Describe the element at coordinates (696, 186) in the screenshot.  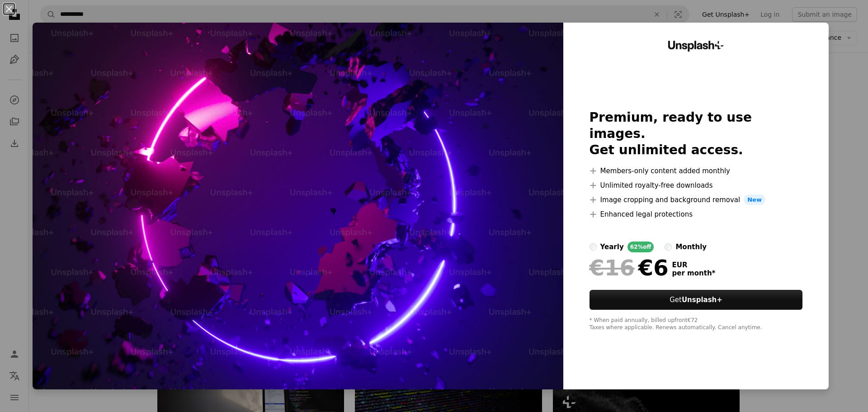
I see `li: Unlimited royalty-free downloads` at that location.